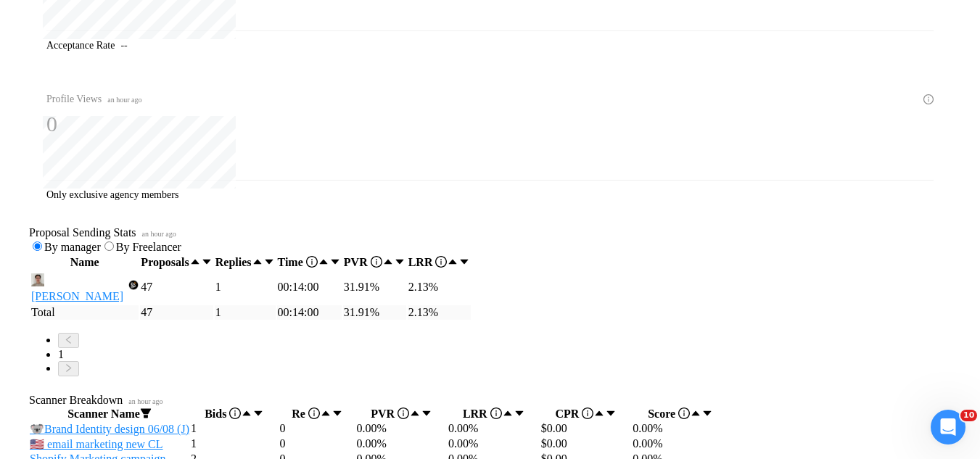 The width and height of the screenshot is (980, 459). I want to click on th: Proposals, so click(177, 263).